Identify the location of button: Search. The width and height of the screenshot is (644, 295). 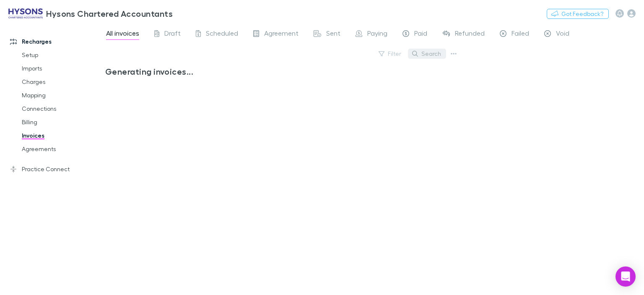
(427, 54).